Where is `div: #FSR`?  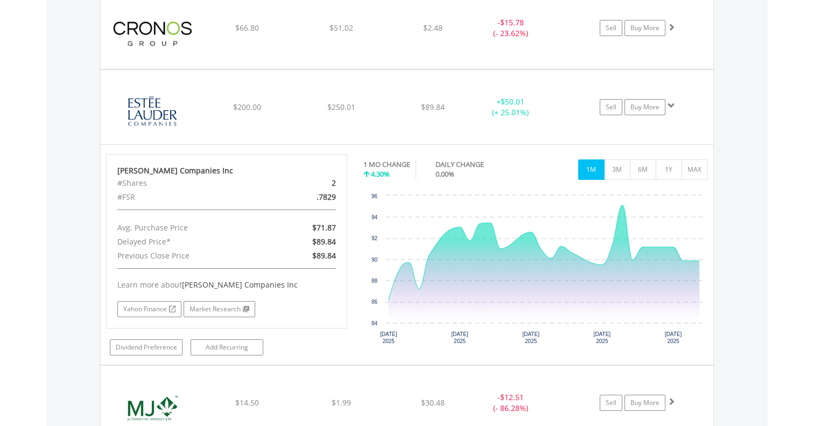 div: #FSR is located at coordinates (187, 197).